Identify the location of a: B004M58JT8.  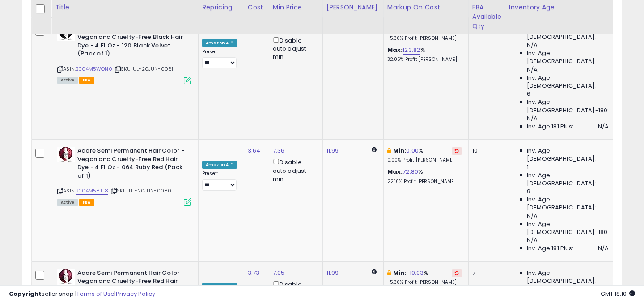
(92, 191).